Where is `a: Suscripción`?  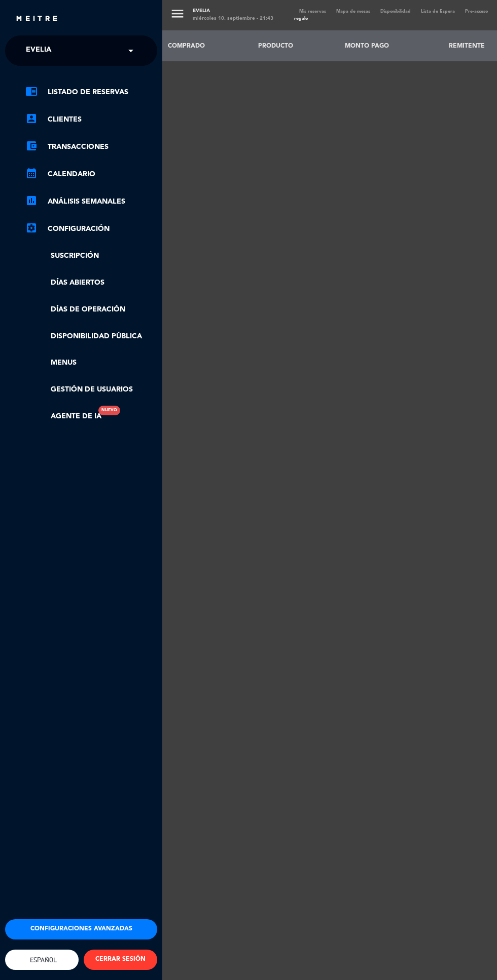 a: Suscripción is located at coordinates (91, 256).